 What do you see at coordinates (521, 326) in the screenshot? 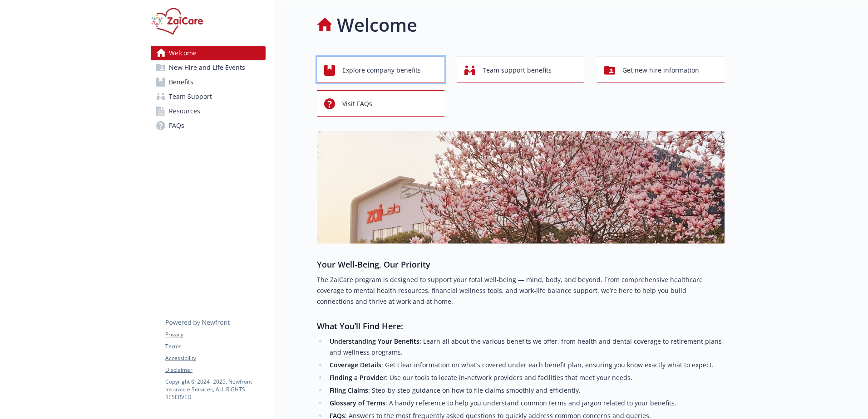
I see `h3: What You’ll Find Here:` at bounding box center [521, 326].